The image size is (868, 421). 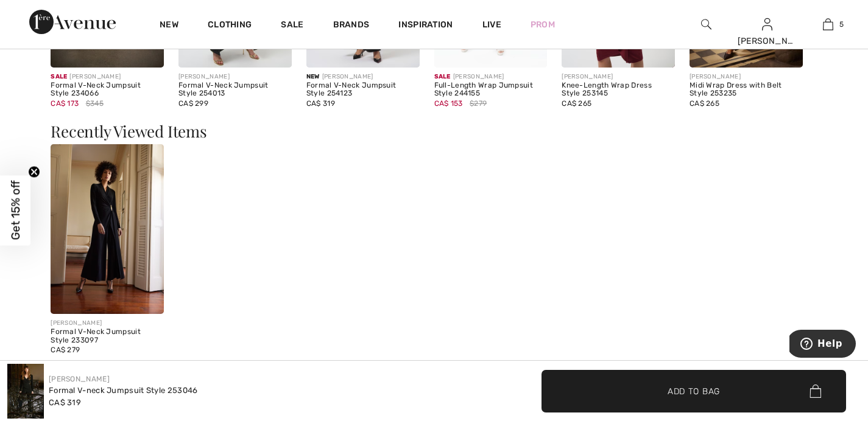 What do you see at coordinates (123, 391) in the screenshot?
I see `div: Formal V-neck Jumpsuit Style 253046` at bounding box center [123, 391].